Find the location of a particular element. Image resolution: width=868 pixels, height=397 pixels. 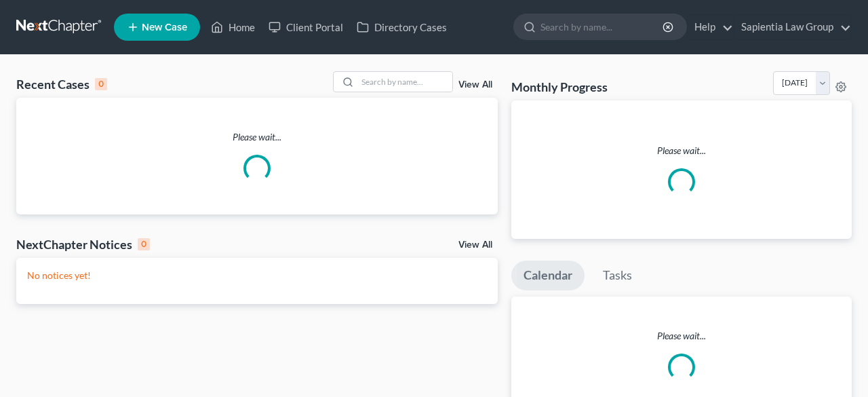

a: Directory Cases is located at coordinates (402, 27).